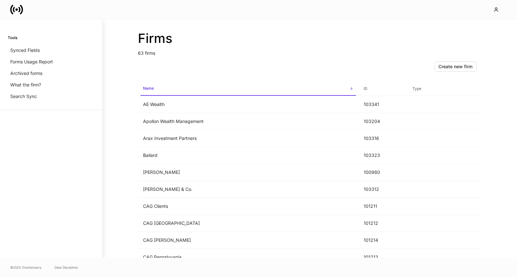 This screenshot has height=277, width=517. I want to click on td: CAG Clients, so click(248, 206).